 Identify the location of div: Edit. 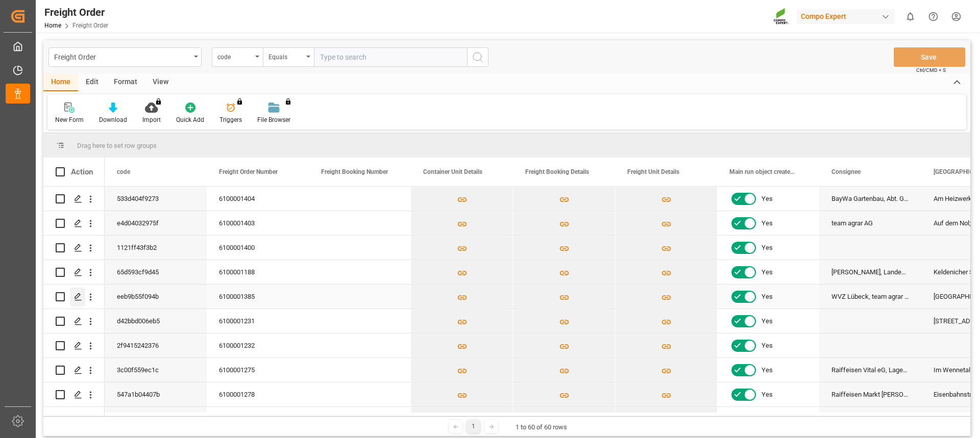
(92, 83).